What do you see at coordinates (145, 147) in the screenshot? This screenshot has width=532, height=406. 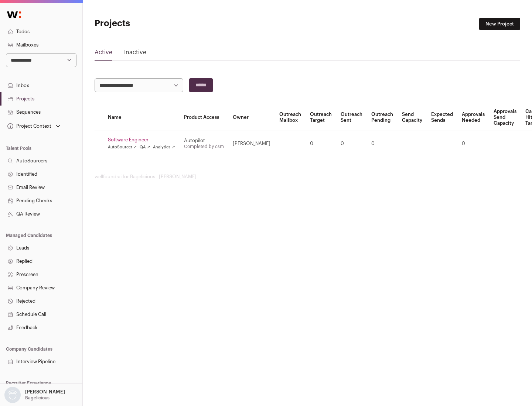 I see `a: QA ↗` at bounding box center [145, 147].